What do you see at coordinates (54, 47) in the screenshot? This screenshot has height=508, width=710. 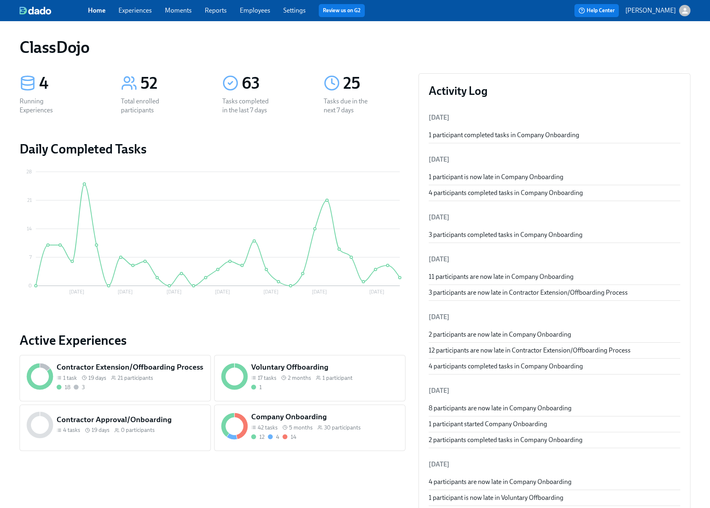 I see `h1: ClassDojo` at bounding box center [54, 47].